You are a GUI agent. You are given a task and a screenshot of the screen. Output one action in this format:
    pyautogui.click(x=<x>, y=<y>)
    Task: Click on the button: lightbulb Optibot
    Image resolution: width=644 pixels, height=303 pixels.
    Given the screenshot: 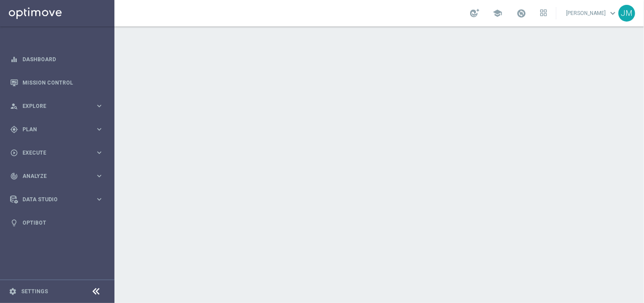 What is the action you would take?
    pyautogui.click(x=57, y=223)
    